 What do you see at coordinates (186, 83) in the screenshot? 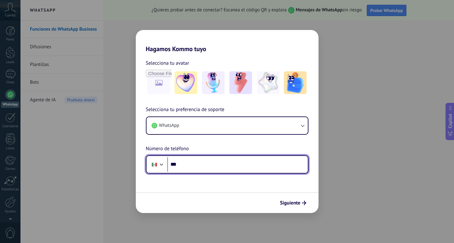
I see `img: -1.jpeg` at bounding box center [186, 83].